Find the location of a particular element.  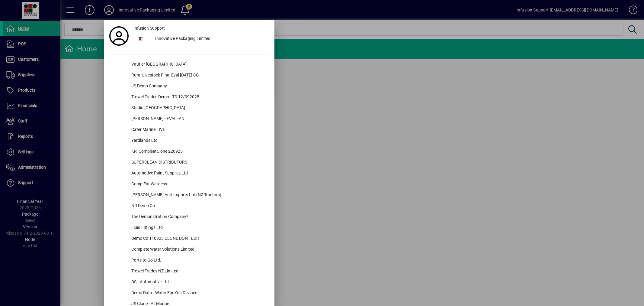

a: Profile is located at coordinates (119, 36).